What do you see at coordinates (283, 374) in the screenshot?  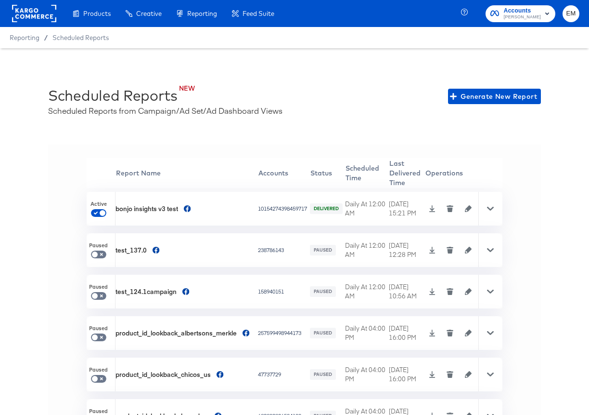 I see `div: 47737729` at bounding box center [283, 374].